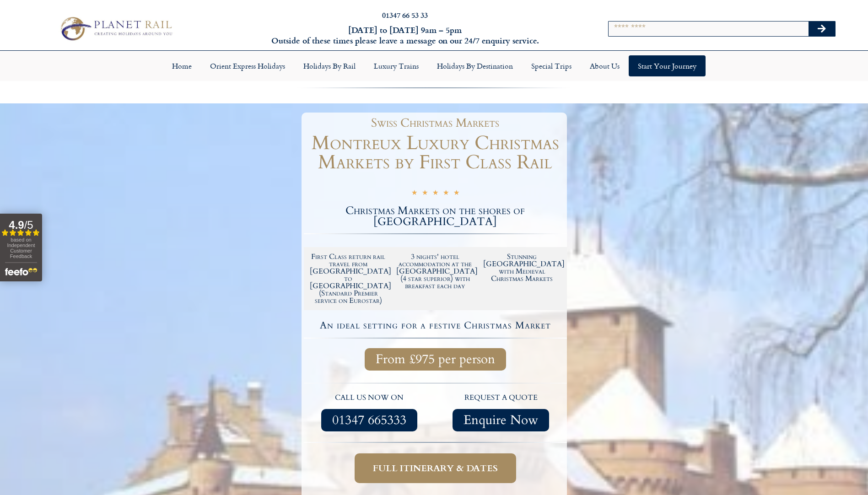  I want to click on a: Holidays by Rail, so click(330, 66).